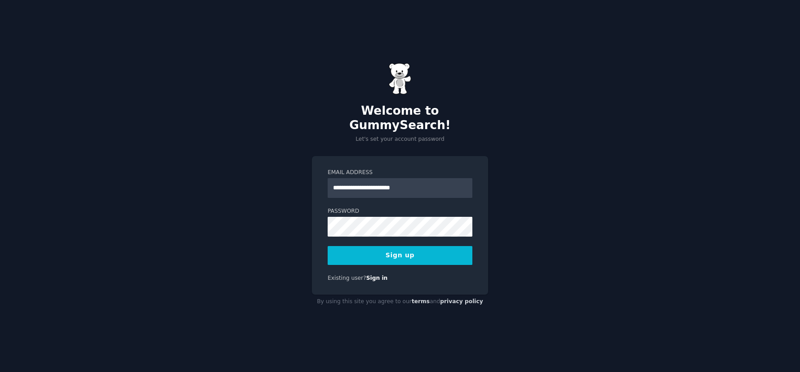 This screenshot has height=372, width=800. Describe the element at coordinates (421, 301) in the screenshot. I see `a: terms` at that location.